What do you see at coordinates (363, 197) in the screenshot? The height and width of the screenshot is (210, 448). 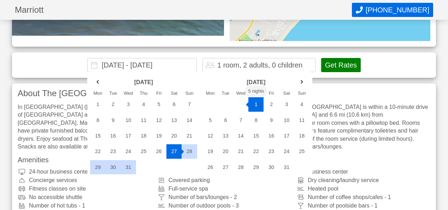 I see `div: Number of coffee shops/cafes - 1` at bounding box center [363, 197].